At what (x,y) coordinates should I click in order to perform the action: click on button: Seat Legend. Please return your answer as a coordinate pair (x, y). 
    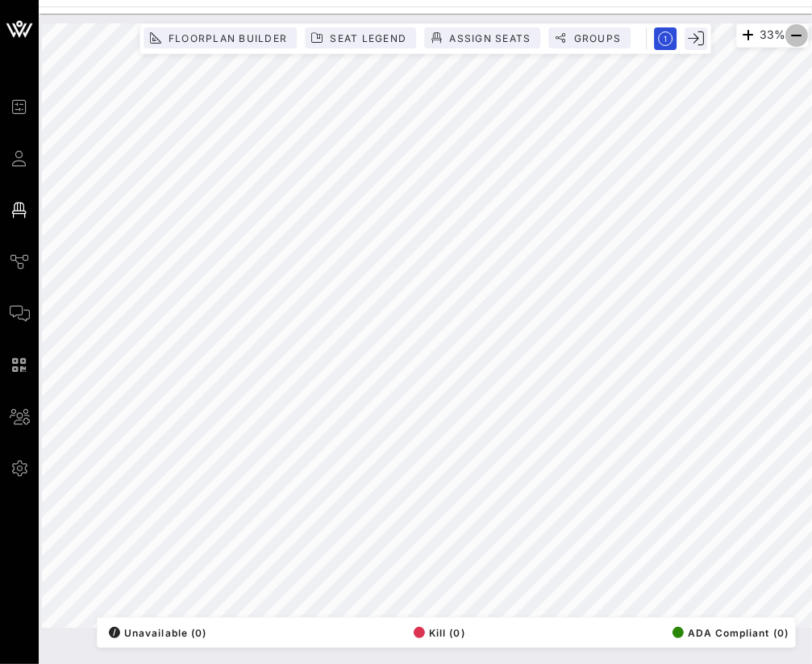
    Looking at the image, I should click on (360, 38).